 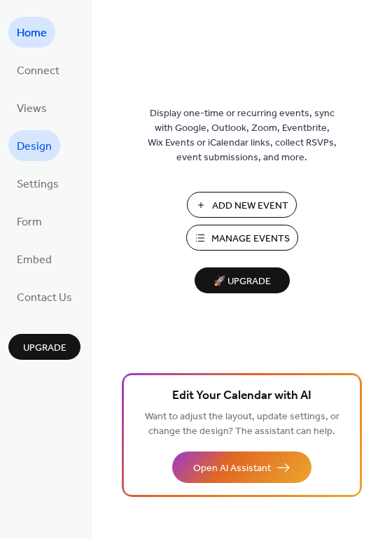 What do you see at coordinates (242, 396) in the screenshot?
I see `span: Edit Your Calendar with AI` at bounding box center [242, 396].